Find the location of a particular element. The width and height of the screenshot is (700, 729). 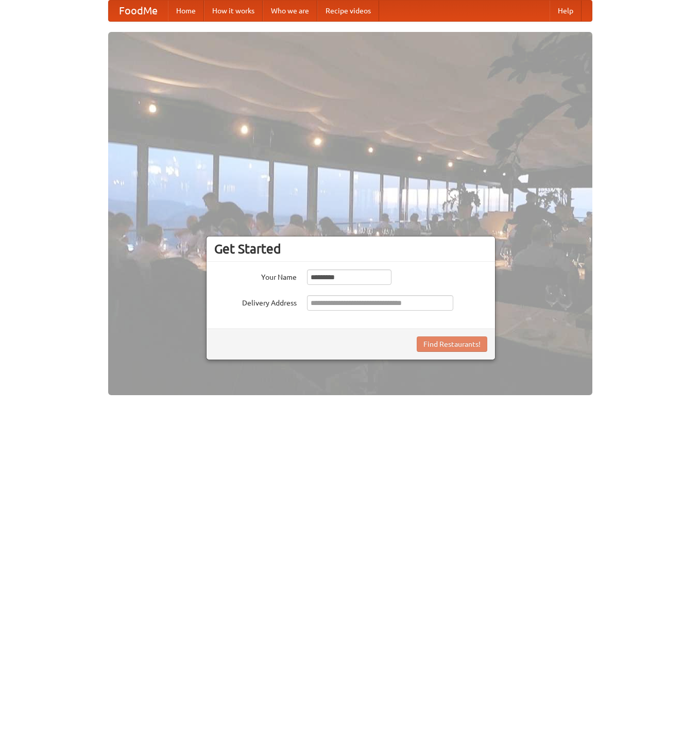

a: How it works is located at coordinates (234, 11).